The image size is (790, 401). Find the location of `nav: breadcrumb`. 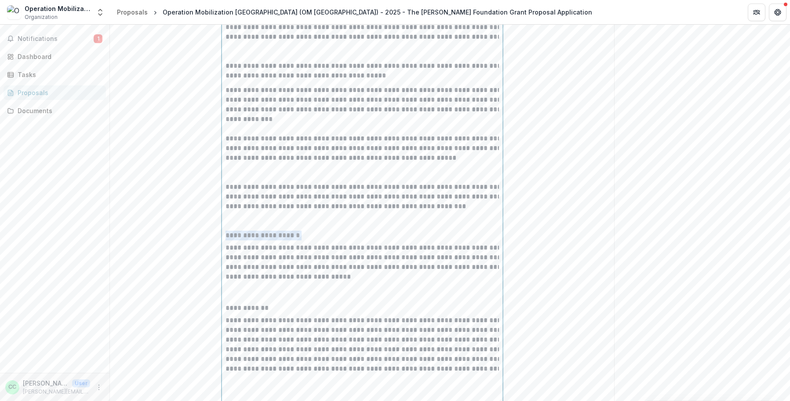

nav: breadcrumb is located at coordinates (354, 12).